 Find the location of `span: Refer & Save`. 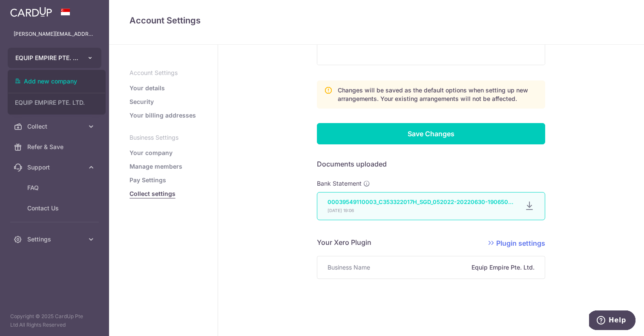

span: Refer & Save is located at coordinates (55, 147).